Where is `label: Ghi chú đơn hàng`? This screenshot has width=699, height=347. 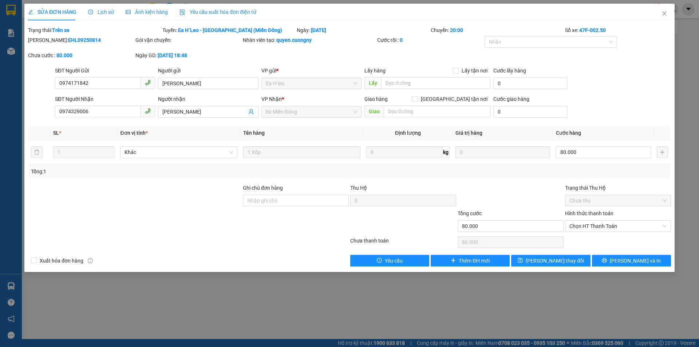
label: Ghi chú đơn hàng is located at coordinates (263, 188).